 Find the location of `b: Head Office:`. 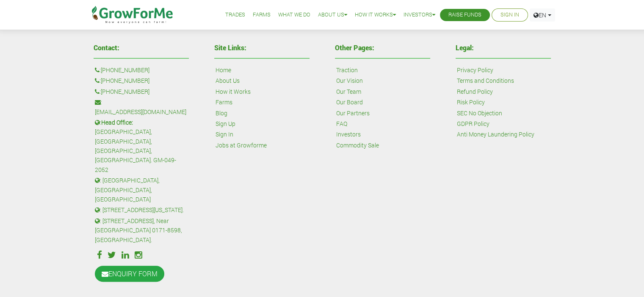

b: Head Office: is located at coordinates (117, 122).